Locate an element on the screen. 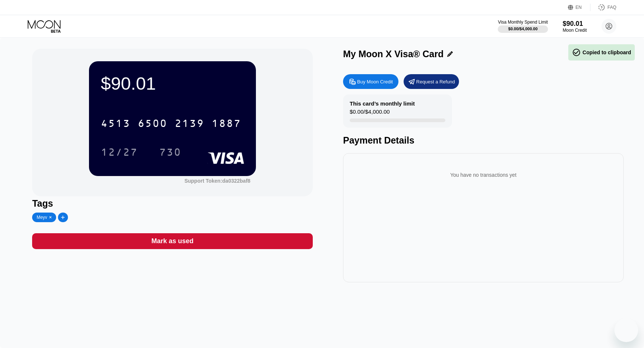 The width and height of the screenshot is (644, 348). div: $90.01Moon Credit is located at coordinates (574, 26).